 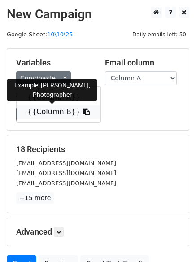 I want to click on a: Daily emails left: 50, so click(x=159, y=34).